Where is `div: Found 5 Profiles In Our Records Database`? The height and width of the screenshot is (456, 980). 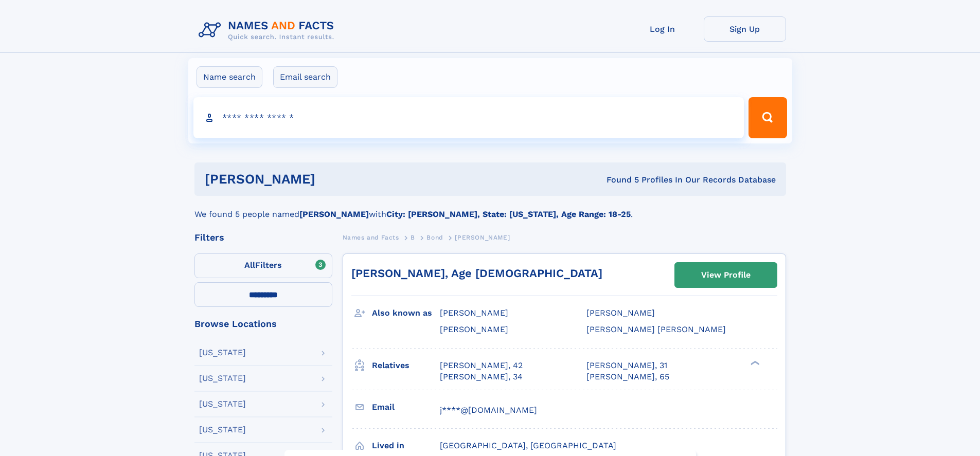 div: Found 5 Profiles In Our Records Database is located at coordinates (619, 180).